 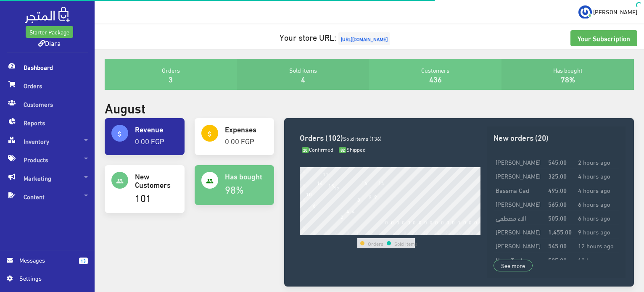 I want to click on td: Sold items, so click(x=406, y=243).